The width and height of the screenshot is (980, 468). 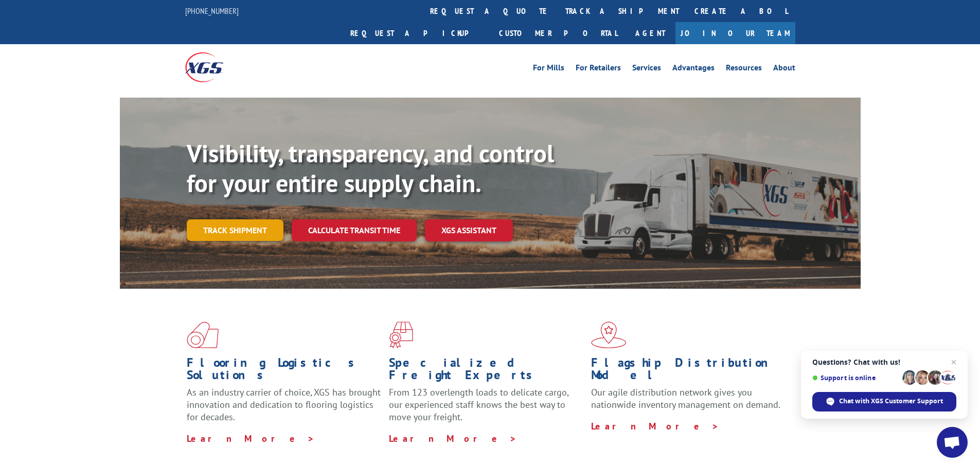 What do you see at coordinates (884, 363) in the screenshot?
I see `span: Questions? Chat with us!` at bounding box center [884, 363].